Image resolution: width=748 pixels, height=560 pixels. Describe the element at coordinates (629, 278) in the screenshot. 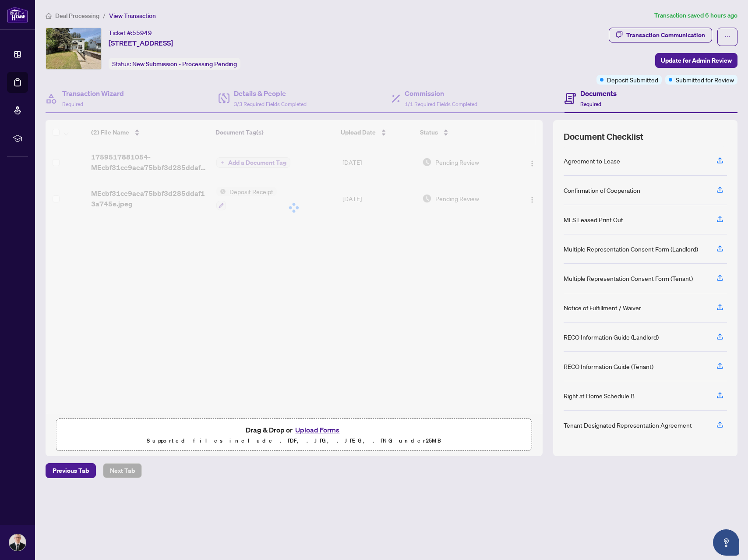

I see `div: Multiple Representation Consent Form (Tenant)` at that location.